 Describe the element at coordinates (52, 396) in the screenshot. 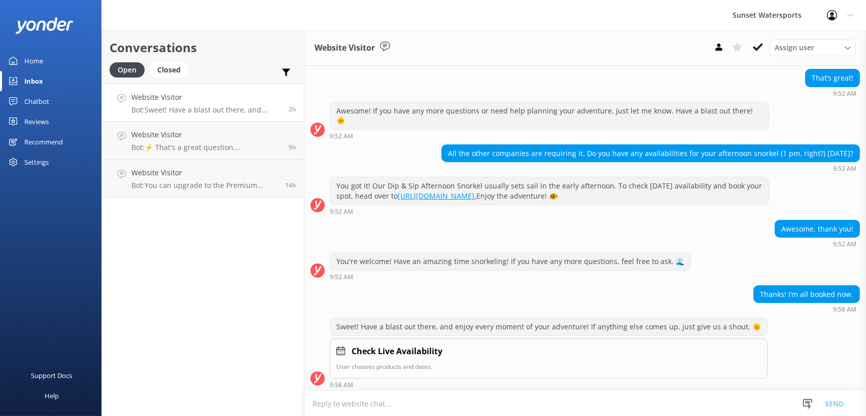

I see `div: Help` at that location.